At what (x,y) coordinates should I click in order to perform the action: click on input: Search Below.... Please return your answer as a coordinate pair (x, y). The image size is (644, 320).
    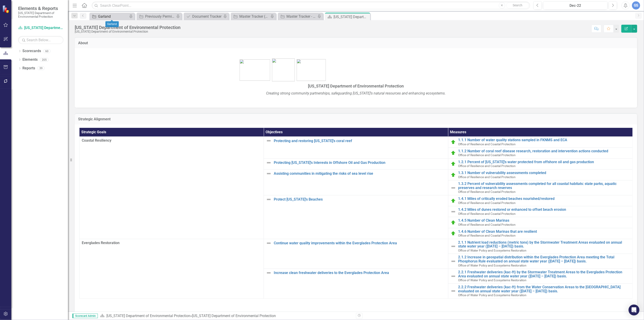
    Looking at the image, I should click on (41, 40).